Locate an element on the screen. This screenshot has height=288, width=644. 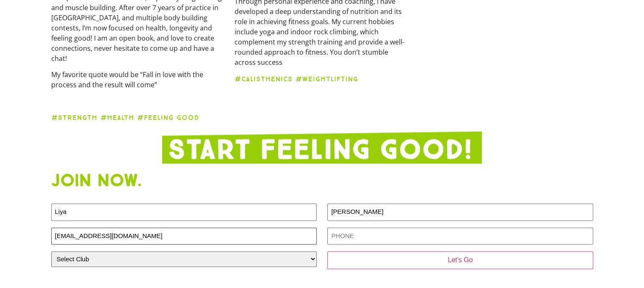
input: LAST NAME is located at coordinates (460, 212).